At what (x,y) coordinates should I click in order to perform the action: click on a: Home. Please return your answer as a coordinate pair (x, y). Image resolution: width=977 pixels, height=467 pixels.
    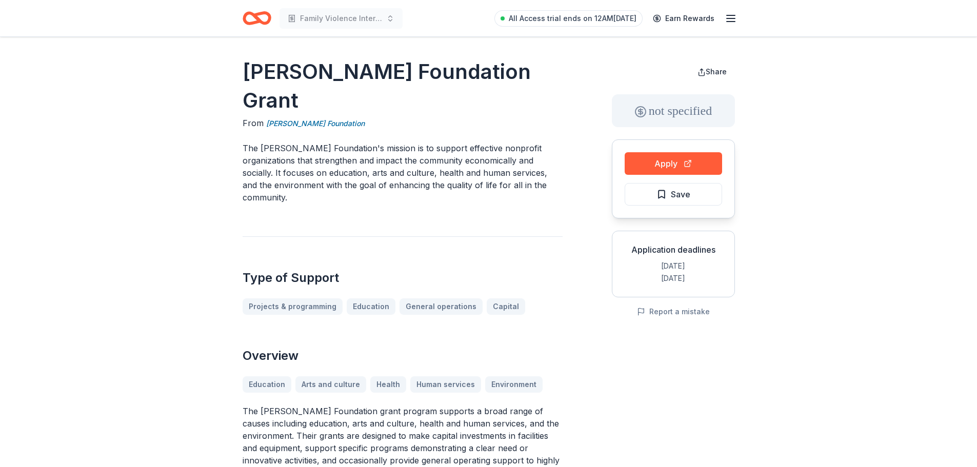
    Looking at the image, I should click on (257, 18).